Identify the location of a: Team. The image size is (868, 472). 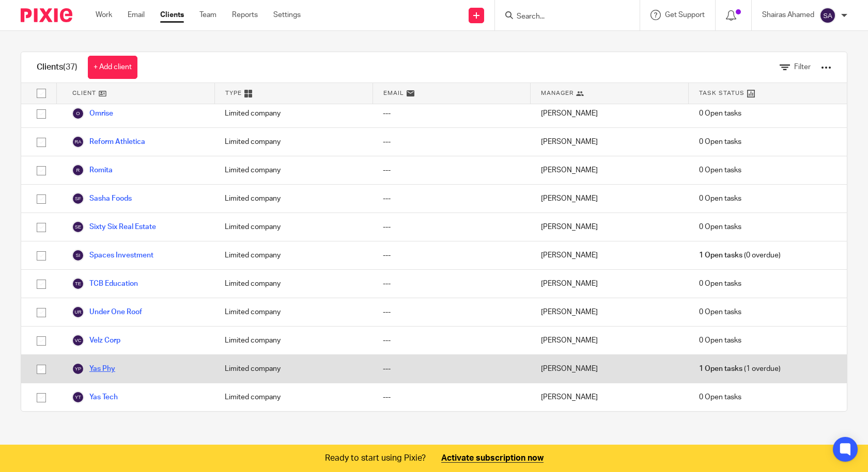
(208, 15).